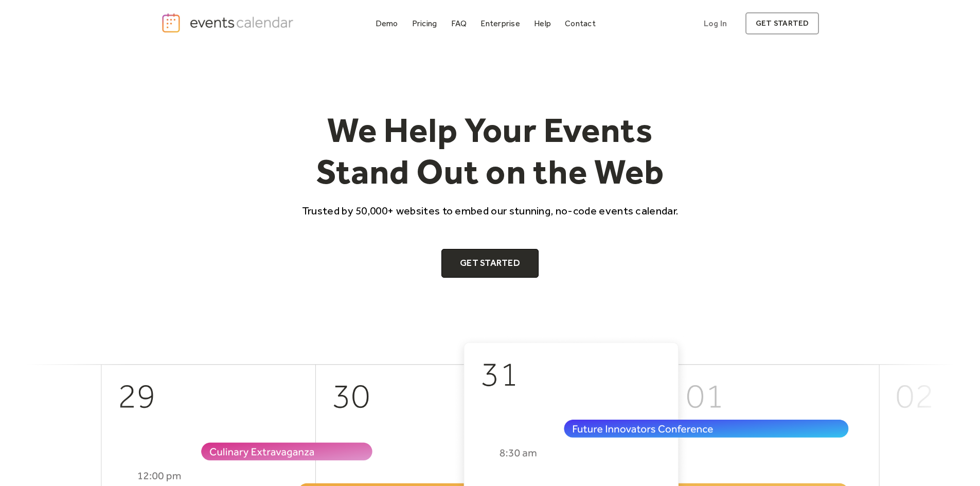 The image size is (980, 486). I want to click on div: Contact, so click(580, 23).